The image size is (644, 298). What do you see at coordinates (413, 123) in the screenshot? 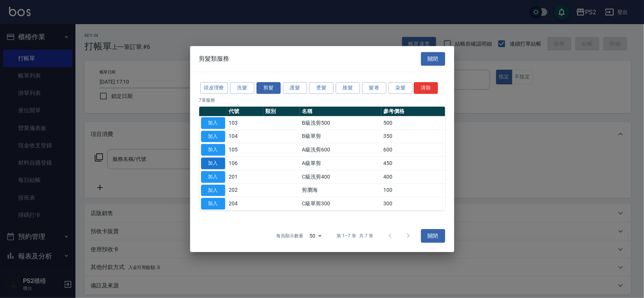
I see `td: 500` at bounding box center [413, 123].